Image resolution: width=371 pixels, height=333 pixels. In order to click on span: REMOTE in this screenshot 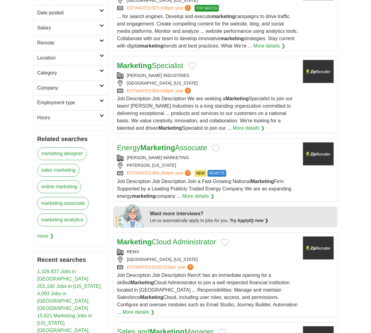, I will do `click(217, 174)`.